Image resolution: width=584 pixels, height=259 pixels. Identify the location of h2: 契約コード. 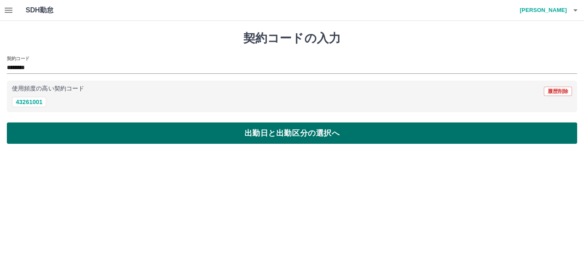
(18, 59).